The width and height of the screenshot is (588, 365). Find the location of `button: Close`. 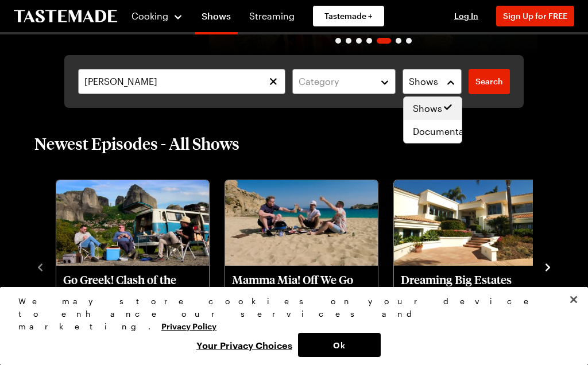

button: Close is located at coordinates (574, 300).